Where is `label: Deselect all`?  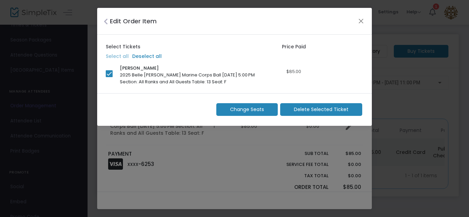
label: Deselect all is located at coordinates (147, 56).